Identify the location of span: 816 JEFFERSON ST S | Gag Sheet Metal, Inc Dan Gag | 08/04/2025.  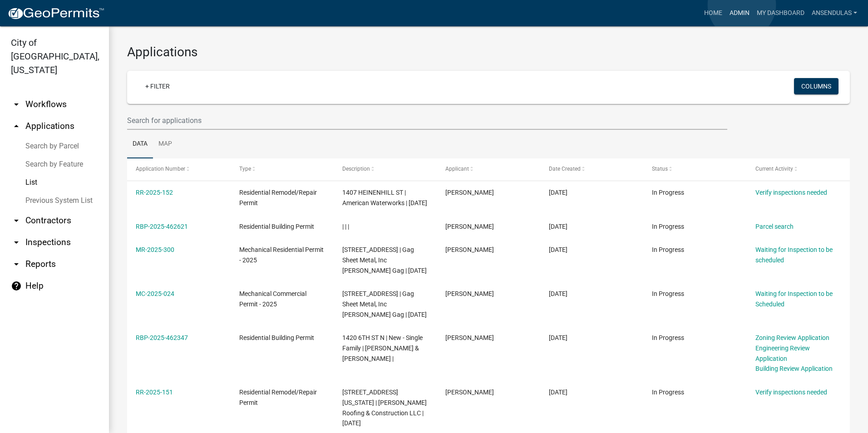
(384, 260).